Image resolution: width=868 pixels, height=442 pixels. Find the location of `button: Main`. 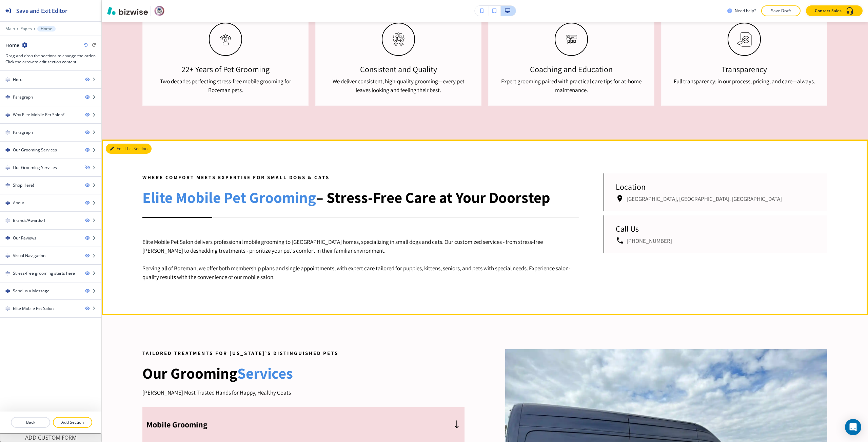

button: Main is located at coordinates (10, 29).